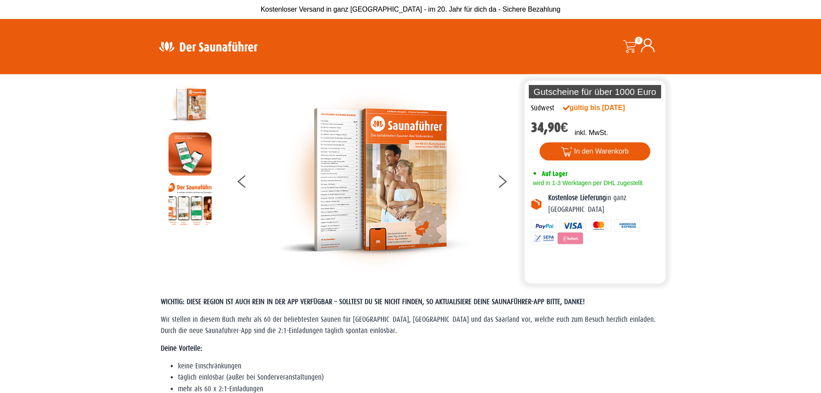 This screenshot has height=393, width=821. What do you see at coordinates (555, 173) in the screenshot?
I see `span: Auf Lager` at bounding box center [555, 173].